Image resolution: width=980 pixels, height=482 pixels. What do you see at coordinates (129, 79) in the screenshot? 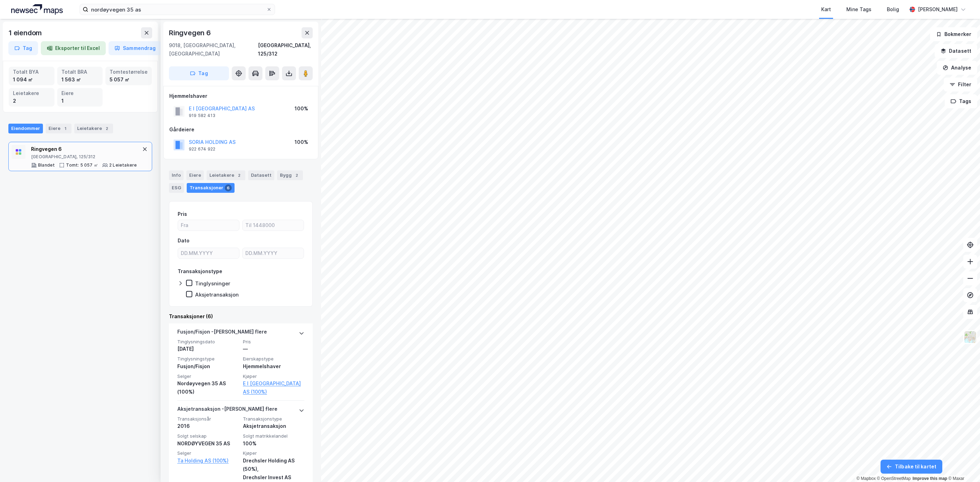
I see `div: 5 057 ㎡` at bounding box center [129, 79].